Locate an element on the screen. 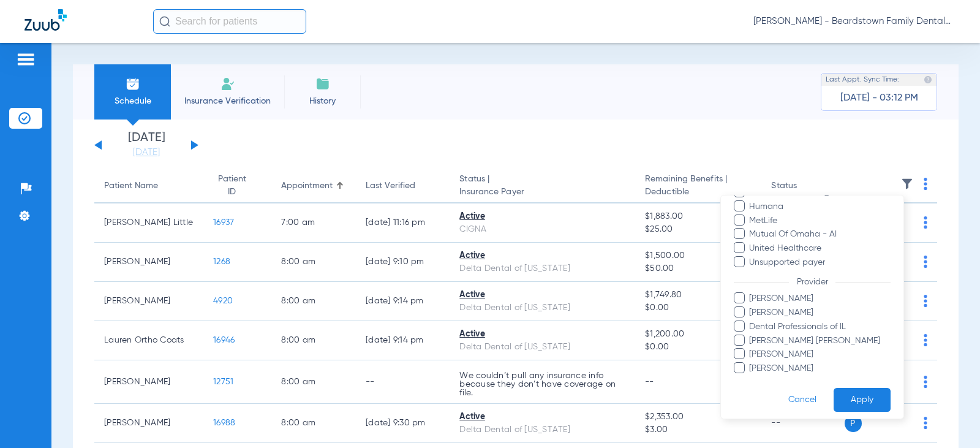 This screenshot has height=448, width=980. button: Apply is located at coordinates (861, 399).